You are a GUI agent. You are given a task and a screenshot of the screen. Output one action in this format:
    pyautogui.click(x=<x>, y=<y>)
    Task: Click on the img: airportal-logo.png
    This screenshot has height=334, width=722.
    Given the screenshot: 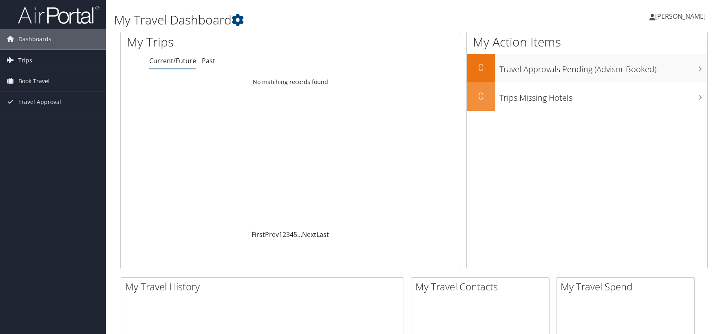 What is the action you would take?
    pyautogui.click(x=59, y=15)
    